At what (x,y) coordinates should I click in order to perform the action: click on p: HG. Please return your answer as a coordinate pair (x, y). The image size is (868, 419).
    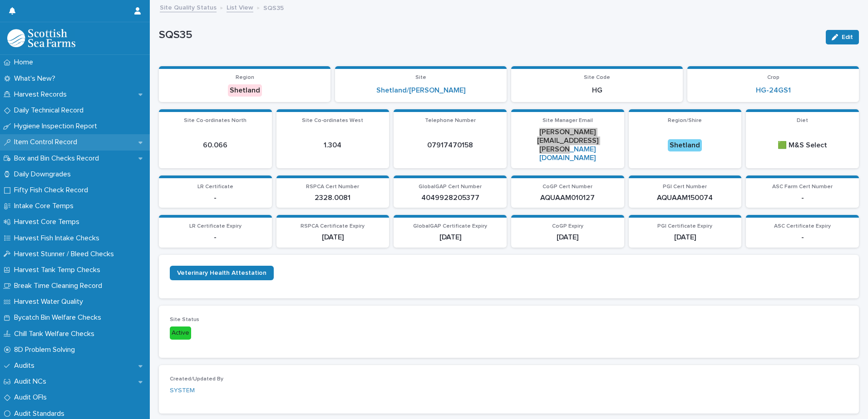
    Looking at the image, I should click on (597, 90).